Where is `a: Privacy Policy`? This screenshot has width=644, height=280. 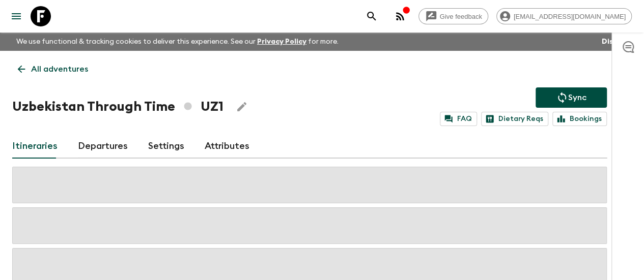
a: Privacy Policy is located at coordinates (281, 41).